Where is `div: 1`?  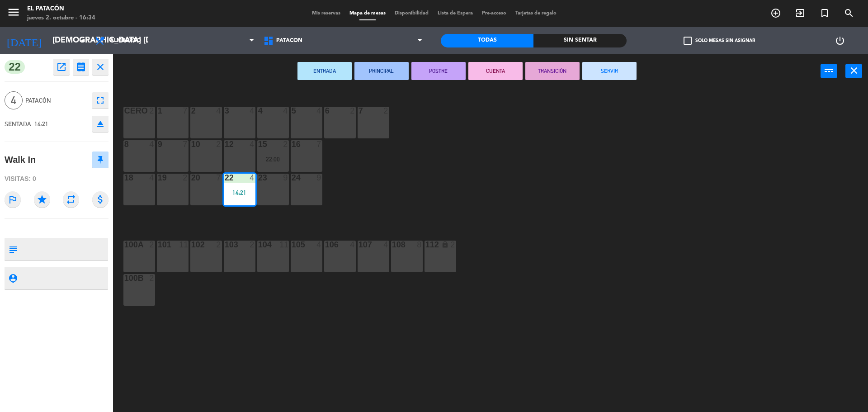
div: 1 is located at coordinates (158, 111).